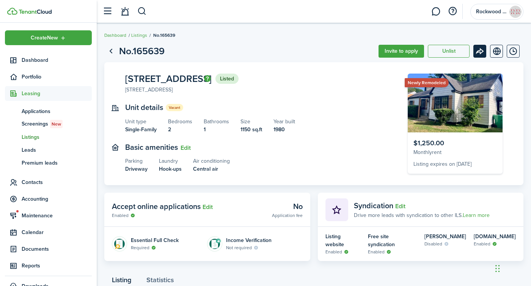 Image resolution: width=531 pixels, height=286 pixels. What do you see at coordinates (56, 215) in the screenshot?
I see `span: Maintenance` at bounding box center [56, 215].